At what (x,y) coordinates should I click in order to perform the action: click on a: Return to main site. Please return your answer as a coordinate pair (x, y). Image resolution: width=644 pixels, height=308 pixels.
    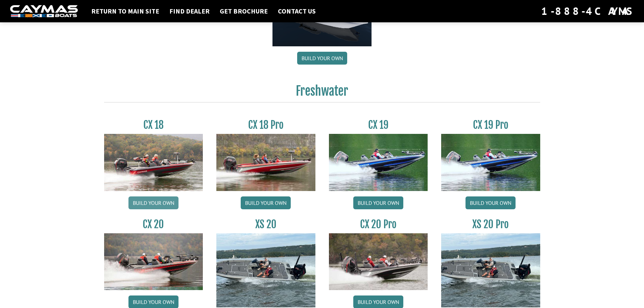
    Looking at the image, I should click on (125, 11).